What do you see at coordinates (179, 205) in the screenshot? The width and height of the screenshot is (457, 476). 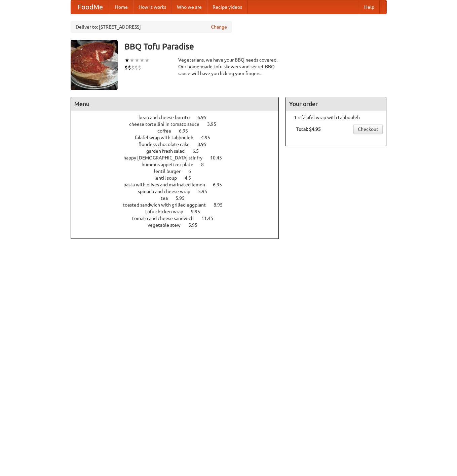 I see `a: toasted sandwich with grilled eggplant 8.95` at bounding box center [179, 205].